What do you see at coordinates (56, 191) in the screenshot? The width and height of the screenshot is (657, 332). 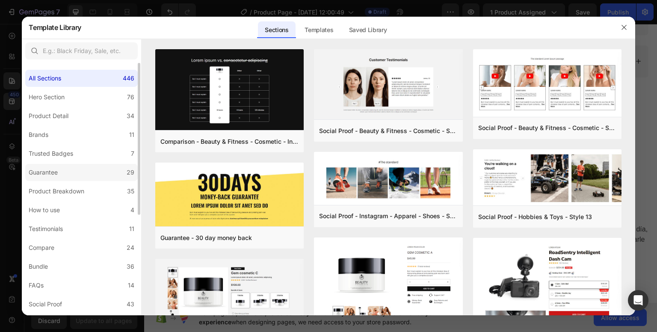 I see `div: Product Breakdown` at bounding box center [56, 191].